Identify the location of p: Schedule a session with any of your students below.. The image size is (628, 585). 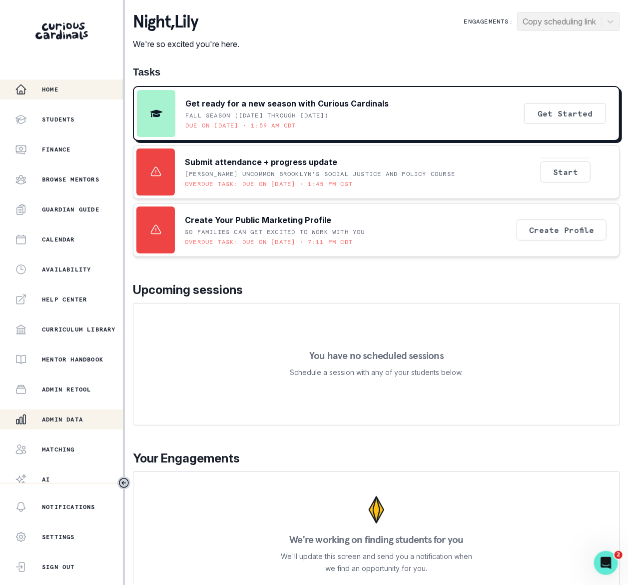
(377, 372).